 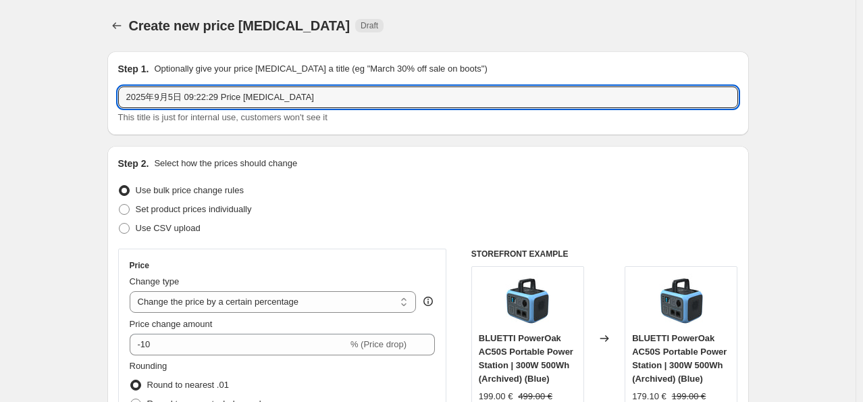 What do you see at coordinates (134, 163) in the screenshot?
I see `h2: Step 2.` at bounding box center [134, 163].